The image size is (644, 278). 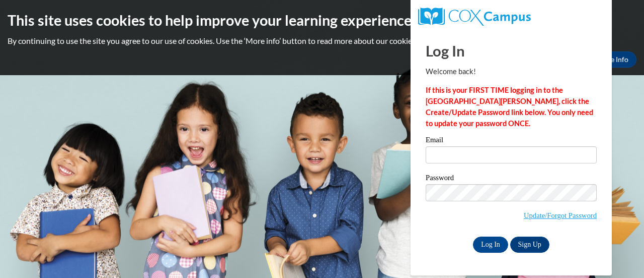 What do you see at coordinates (613, 59) in the screenshot?
I see `a: More Info` at bounding box center [613, 59].